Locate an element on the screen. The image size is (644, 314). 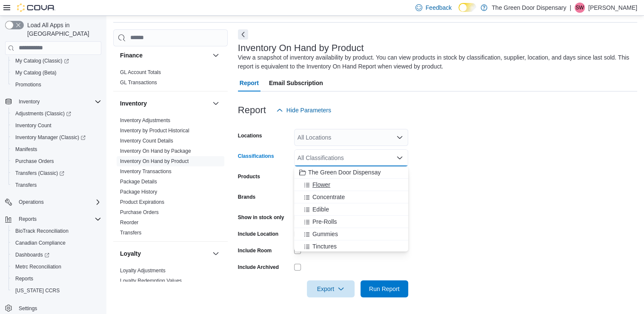
label: Include Location is located at coordinates (258, 234).